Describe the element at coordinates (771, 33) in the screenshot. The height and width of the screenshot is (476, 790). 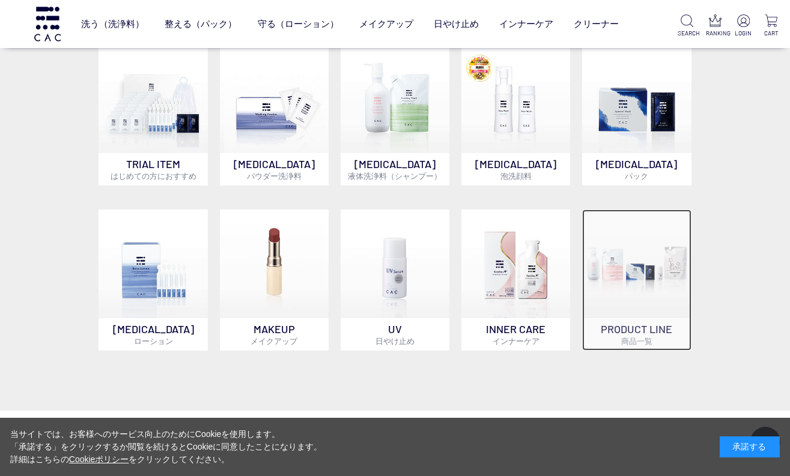
I see `p: CART` at that location.